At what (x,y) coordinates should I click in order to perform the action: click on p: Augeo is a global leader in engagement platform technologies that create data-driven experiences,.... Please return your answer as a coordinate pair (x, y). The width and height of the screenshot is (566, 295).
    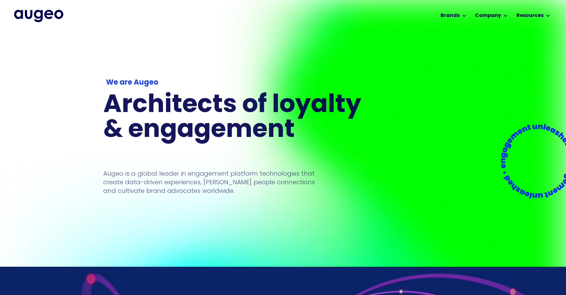
    Looking at the image, I should click on (209, 182).